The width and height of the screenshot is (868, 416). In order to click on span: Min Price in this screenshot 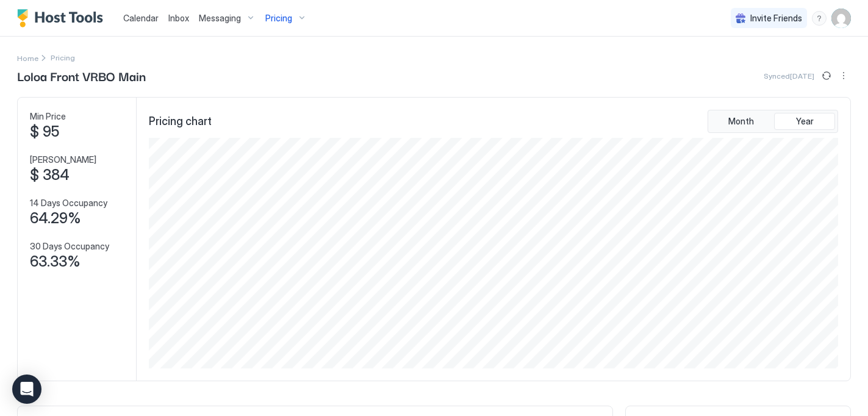, I will do `click(48, 116)`.